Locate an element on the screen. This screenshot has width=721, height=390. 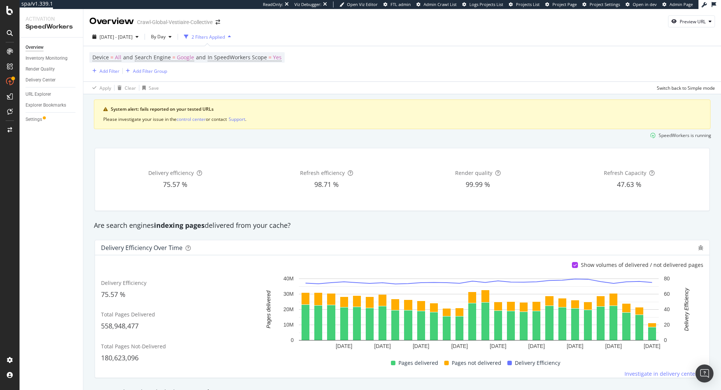
div: A chart. is located at coordinates (478, 313).